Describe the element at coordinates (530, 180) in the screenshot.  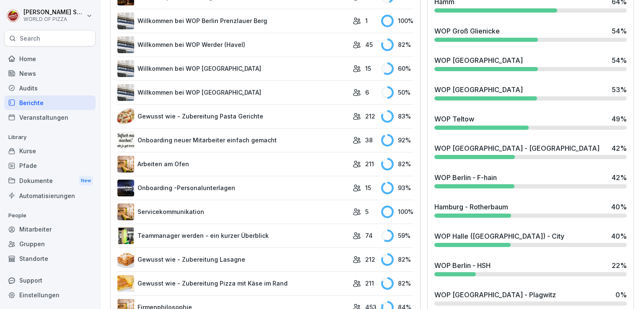
I see `a: WOP Berlin - F-hain42%` at that location.